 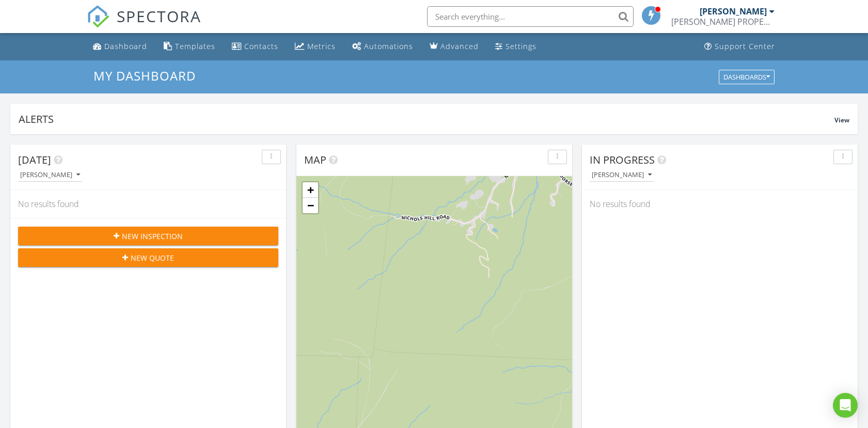 What do you see at coordinates (152, 258) in the screenshot?
I see `span: New Quote` at bounding box center [152, 258].